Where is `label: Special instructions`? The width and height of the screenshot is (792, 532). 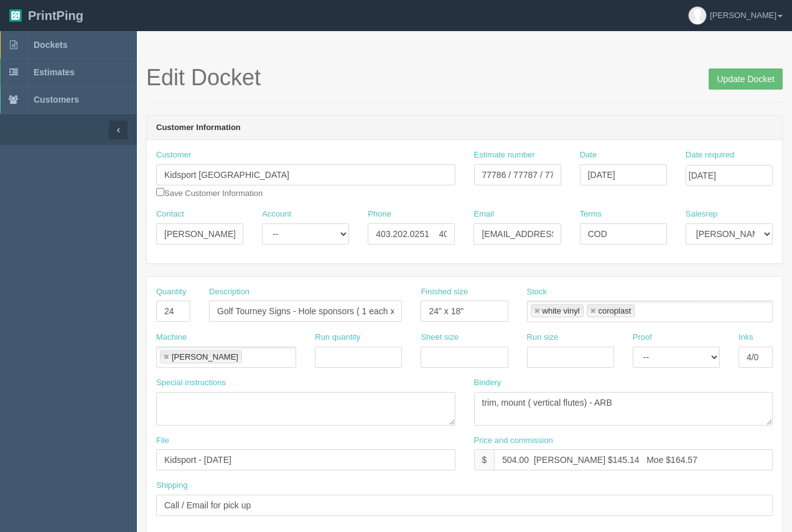 label: Special instructions is located at coordinates (191, 383).